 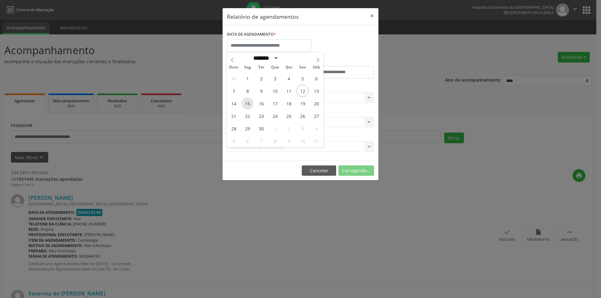 What do you see at coordinates (302, 141) in the screenshot?
I see `span: Outubro 10, 2025` at bounding box center [302, 141].